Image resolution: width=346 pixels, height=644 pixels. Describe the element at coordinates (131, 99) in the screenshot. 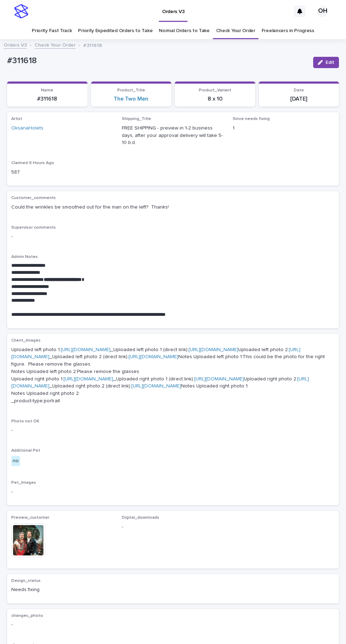

I see `a: The Two Men` at that location.